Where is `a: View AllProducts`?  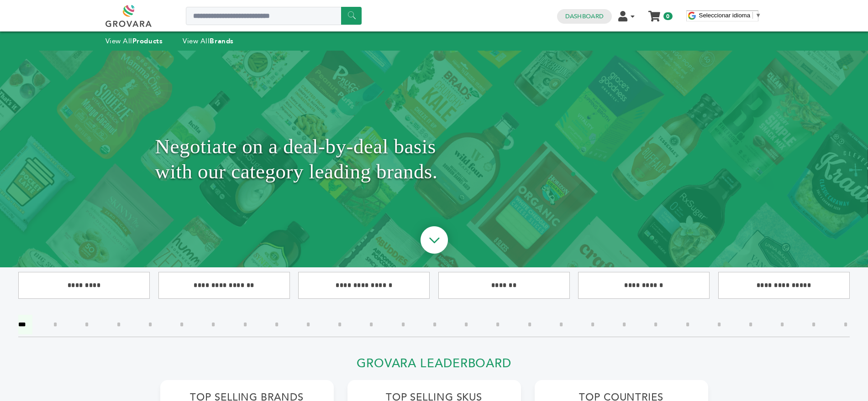 a: View AllProducts is located at coordinates (134, 41).